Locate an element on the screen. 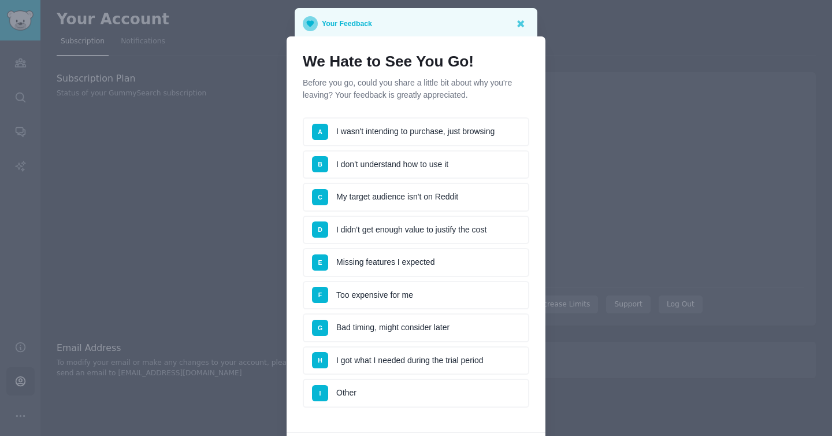 Image resolution: width=832 pixels, height=436 pixels. span: C is located at coordinates (320, 197).